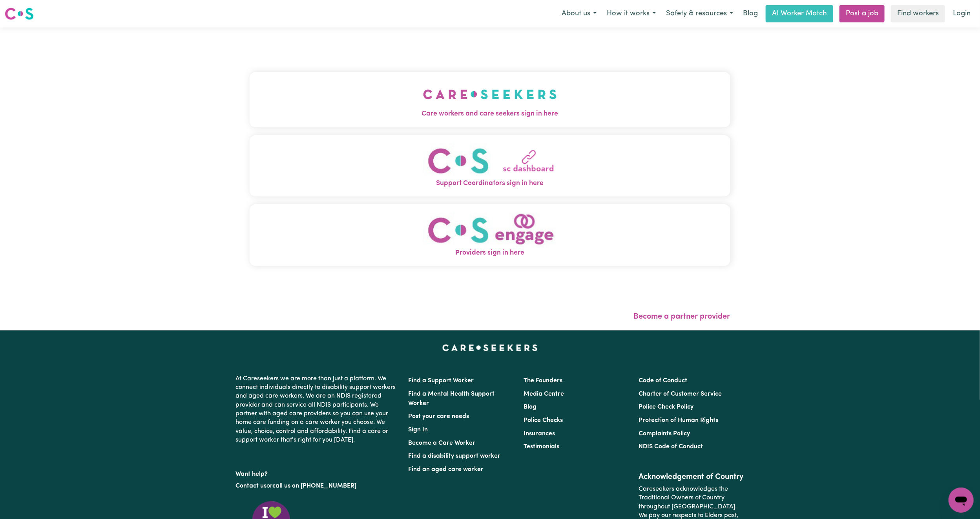 The height and width of the screenshot is (519, 980). What do you see at coordinates (418, 430) in the screenshot?
I see `a: Sign In` at bounding box center [418, 430].